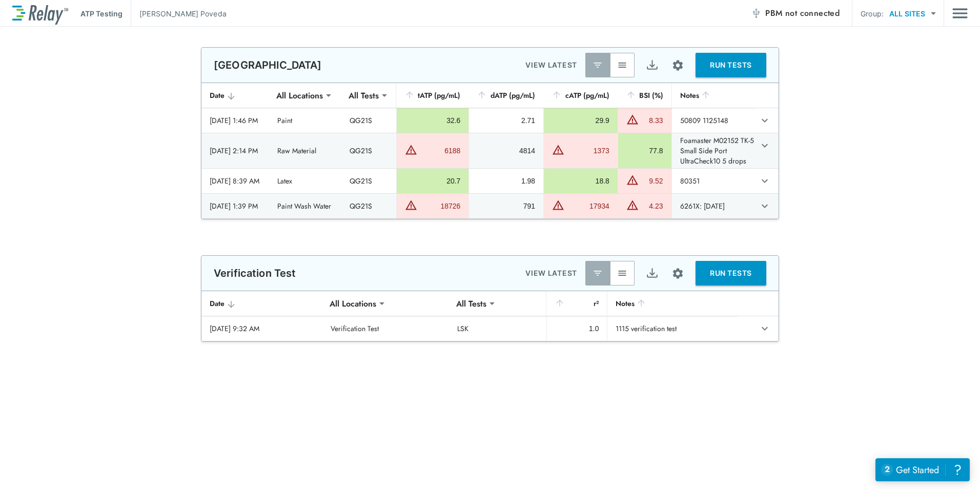 The image size is (980, 489). What do you see at coordinates (713, 120) in the screenshot?
I see `td: 50809 1125148` at bounding box center [713, 120].